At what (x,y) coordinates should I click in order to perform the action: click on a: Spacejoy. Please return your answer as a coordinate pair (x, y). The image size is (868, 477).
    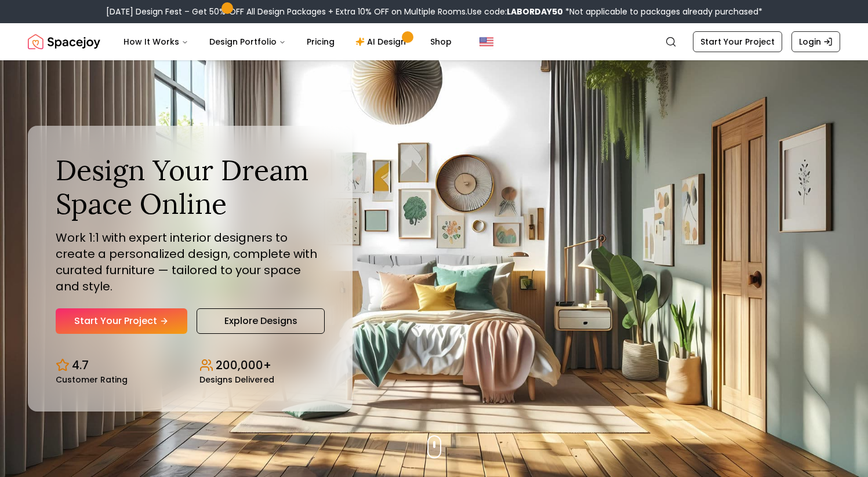
    Looking at the image, I should click on (64, 42).